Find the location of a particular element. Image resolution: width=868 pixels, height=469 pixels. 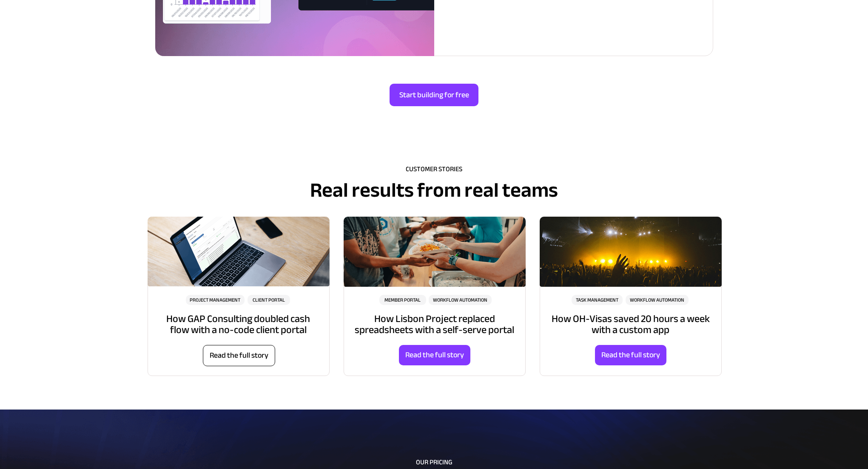

span: OUR PRICING is located at coordinates (434, 462).